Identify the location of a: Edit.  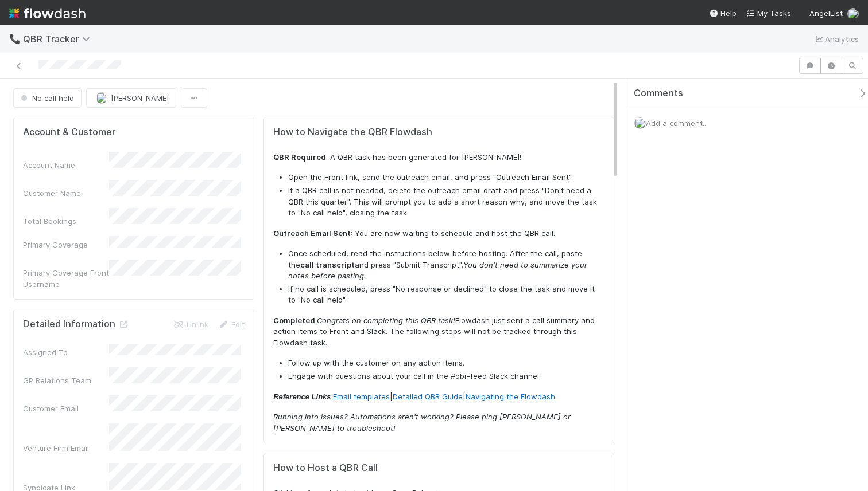
(231, 325).